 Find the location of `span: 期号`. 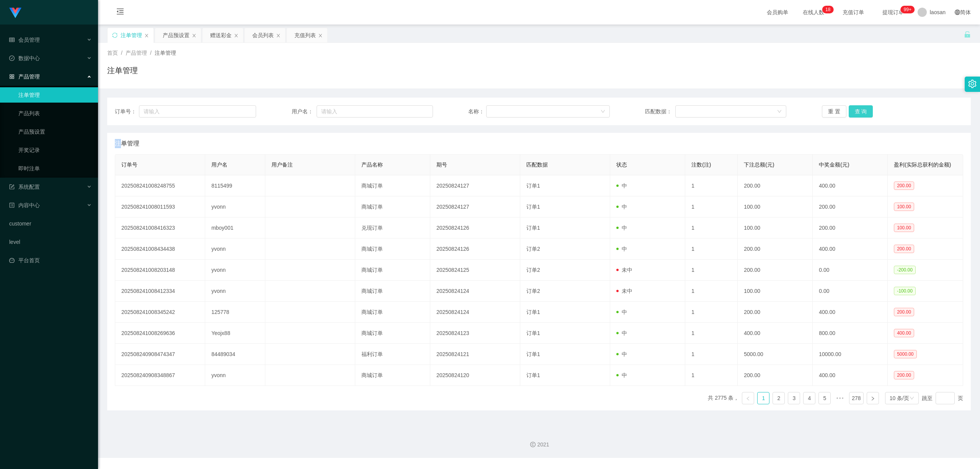

span: 期号 is located at coordinates (442, 164).